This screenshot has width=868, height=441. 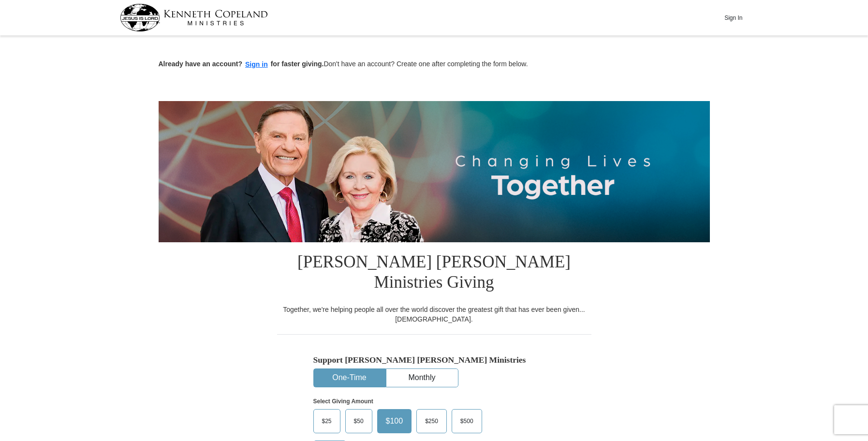 I want to click on strong: Select Giving Amount, so click(x=344, y=401).